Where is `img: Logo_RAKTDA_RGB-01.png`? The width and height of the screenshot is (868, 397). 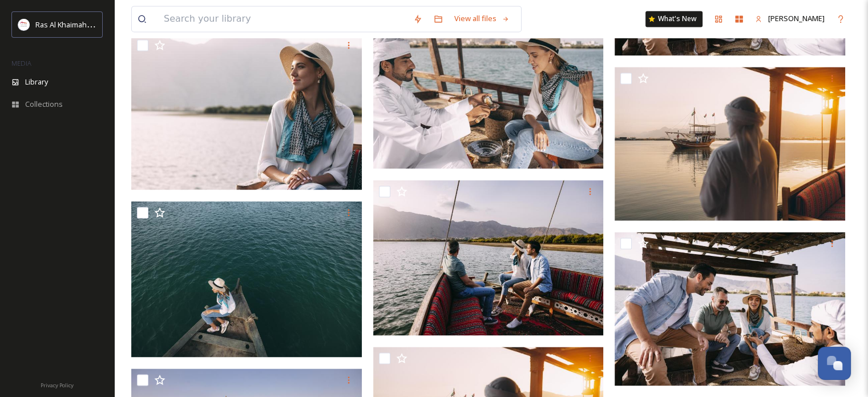
img: Logo_RAKTDA_RGB-01.png is located at coordinates (24, 24).